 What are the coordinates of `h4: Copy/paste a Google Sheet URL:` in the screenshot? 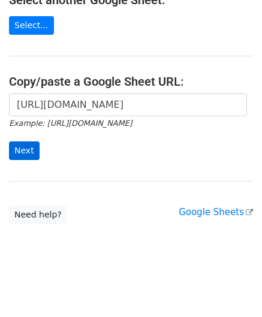 It's located at (131, 82).